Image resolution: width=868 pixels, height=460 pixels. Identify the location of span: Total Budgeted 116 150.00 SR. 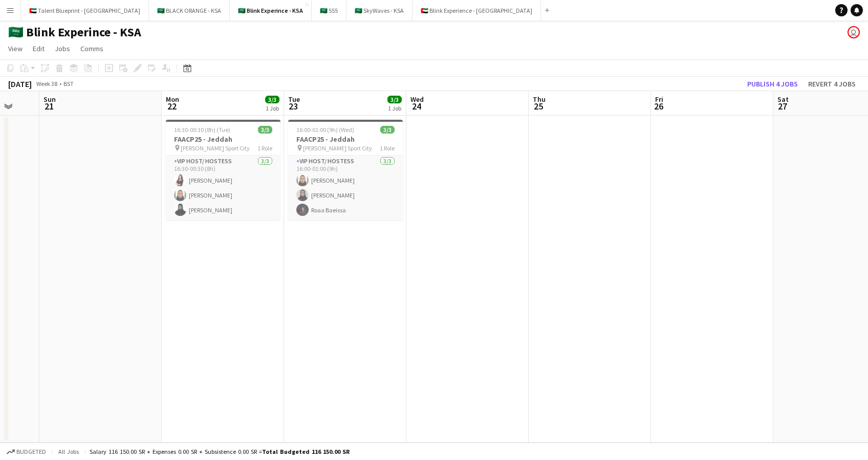
(306, 451).